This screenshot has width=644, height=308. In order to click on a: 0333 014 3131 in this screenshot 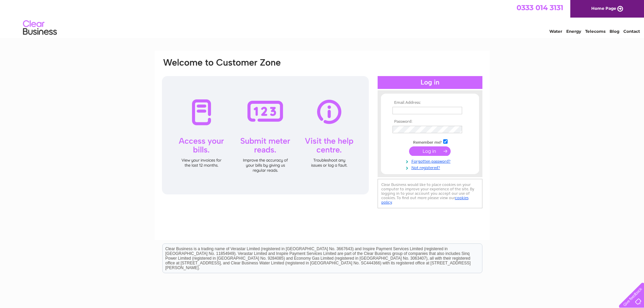, I will do `click(540, 7)`.